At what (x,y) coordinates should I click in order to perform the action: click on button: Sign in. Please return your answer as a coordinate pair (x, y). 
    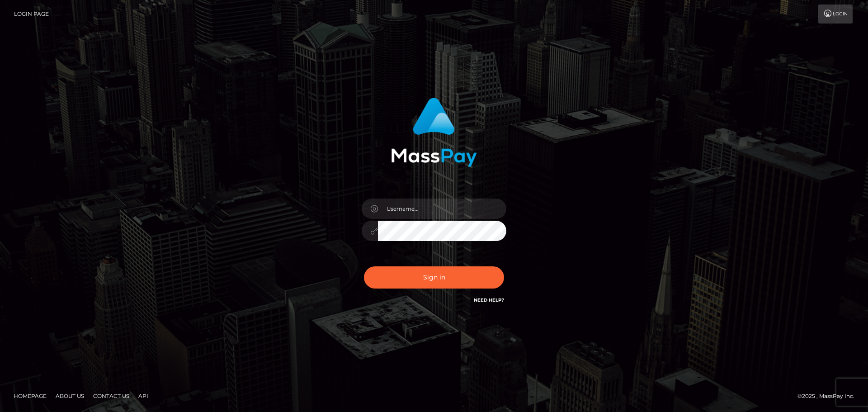
    Looking at the image, I should click on (434, 277).